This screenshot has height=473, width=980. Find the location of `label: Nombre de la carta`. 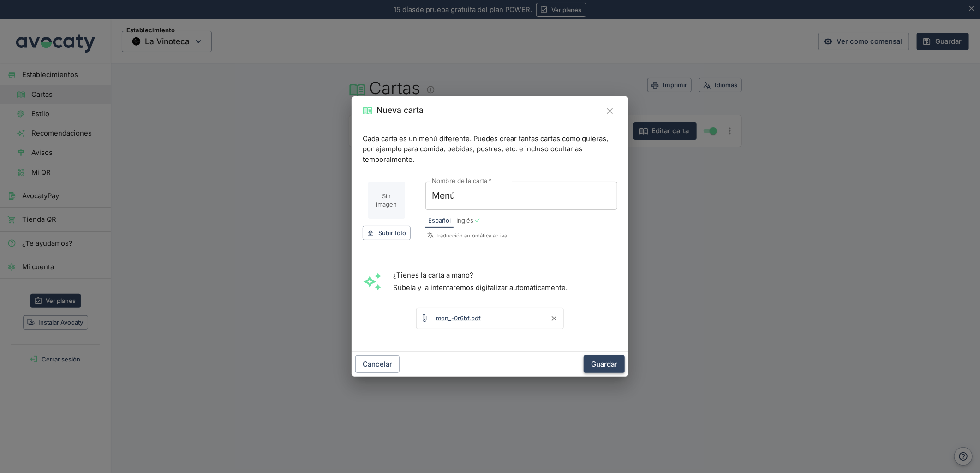

label: Nombre de la carta is located at coordinates (462, 181).